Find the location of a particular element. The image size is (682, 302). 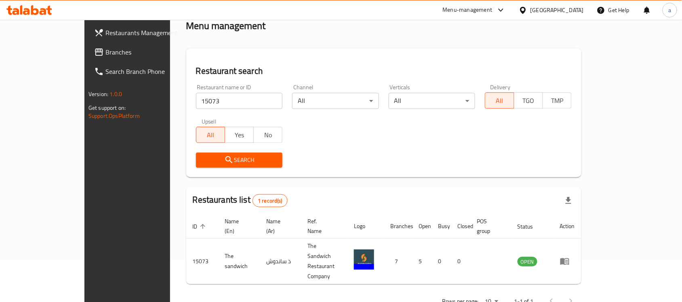

span: Status is located at coordinates (530, 227).